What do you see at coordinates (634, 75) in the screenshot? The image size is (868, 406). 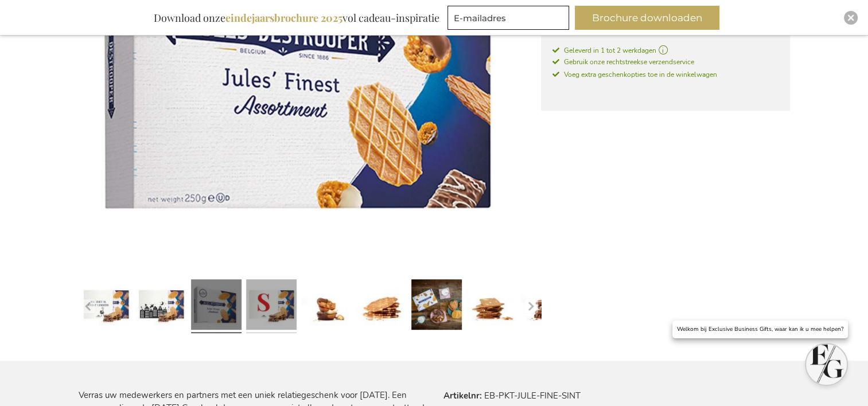 I see `span: Voeg extra geschenkopties toe in de winkelwagen` at bounding box center [634, 75].